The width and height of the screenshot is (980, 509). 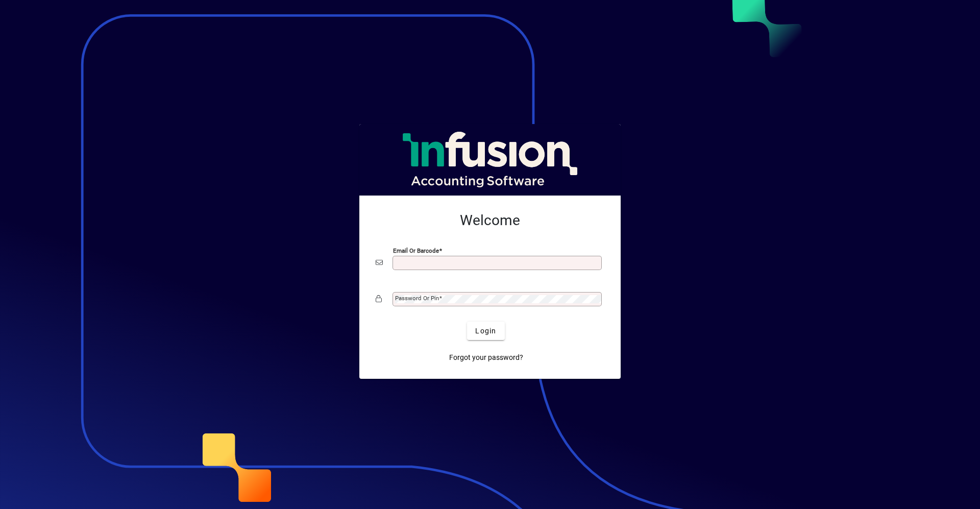 I want to click on mat-label: Password or Pin, so click(x=417, y=298).